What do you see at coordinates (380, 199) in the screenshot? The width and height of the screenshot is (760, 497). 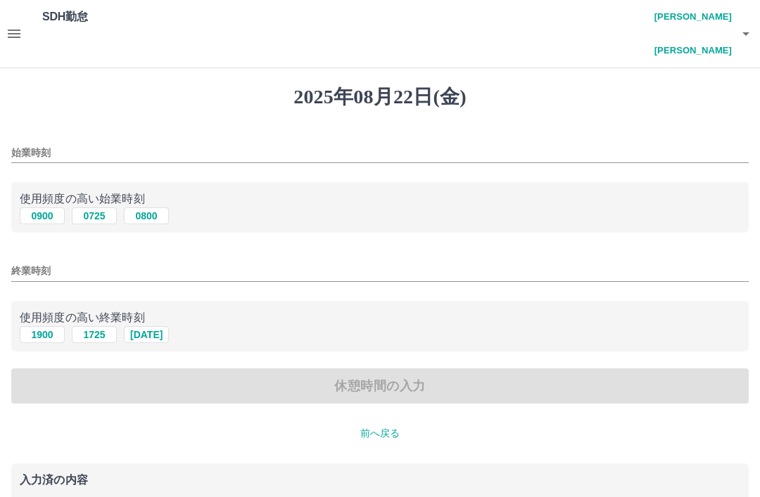 I see `p: 使用頻度の高い始業時刻` at bounding box center [380, 199].